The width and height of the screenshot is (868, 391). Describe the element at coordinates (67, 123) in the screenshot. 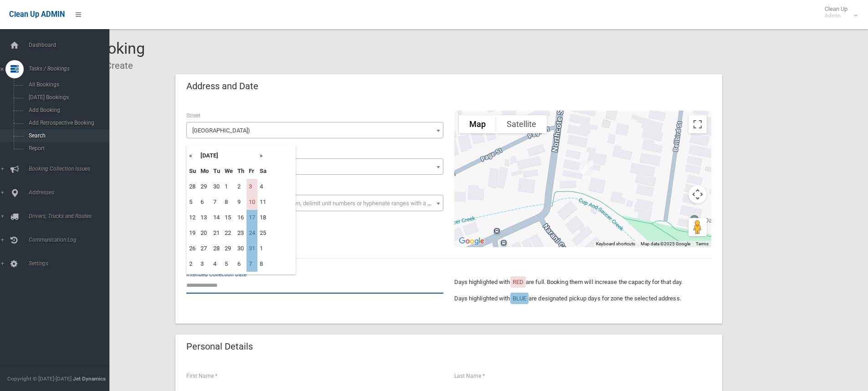

I see `span: Add Retrospective Booking` at that location.